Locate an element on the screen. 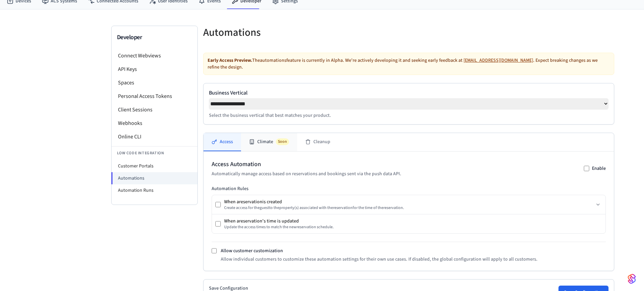 This screenshot has width=644, height=291. h3: Automation Rules is located at coordinates (409, 189).